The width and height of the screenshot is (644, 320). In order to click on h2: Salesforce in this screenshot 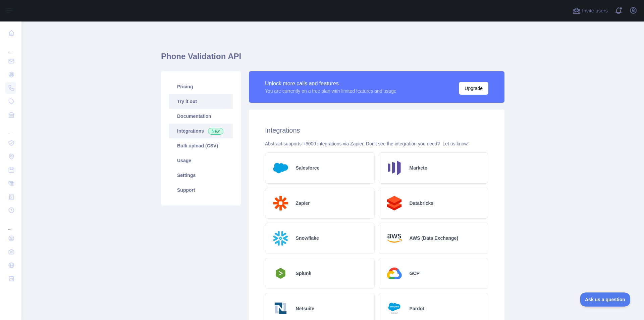, I will do `click(308, 168)`.